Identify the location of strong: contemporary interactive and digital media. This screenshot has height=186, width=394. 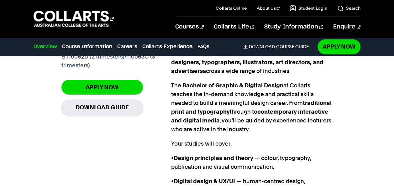
(250, 116).